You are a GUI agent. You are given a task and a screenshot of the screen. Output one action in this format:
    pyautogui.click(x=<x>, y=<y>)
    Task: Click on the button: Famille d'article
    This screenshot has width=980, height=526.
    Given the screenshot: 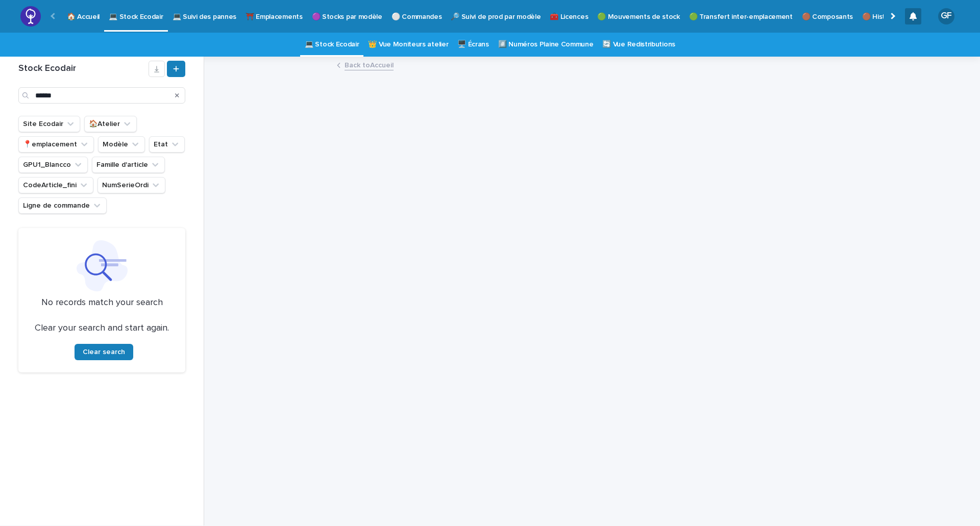 What is the action you would take?
    pyautogui.click(x=128, y=164)
    